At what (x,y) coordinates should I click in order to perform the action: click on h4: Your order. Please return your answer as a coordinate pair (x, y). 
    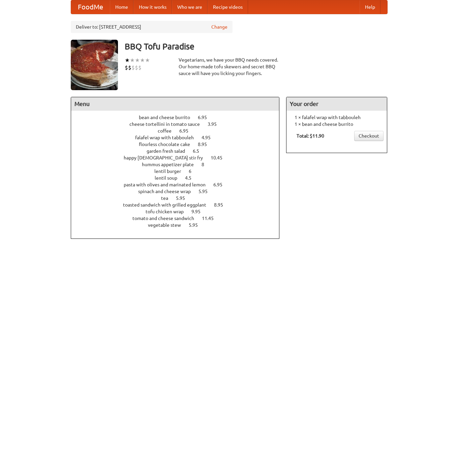
    Looking at the image, I should click on (336, 104).